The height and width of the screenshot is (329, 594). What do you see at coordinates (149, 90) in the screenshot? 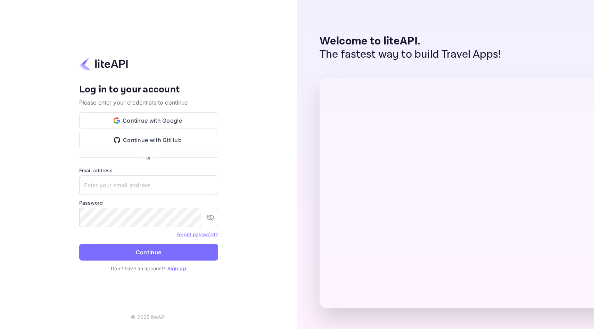
I see `h4: Log in to your account` at bounding box center [149, 90].